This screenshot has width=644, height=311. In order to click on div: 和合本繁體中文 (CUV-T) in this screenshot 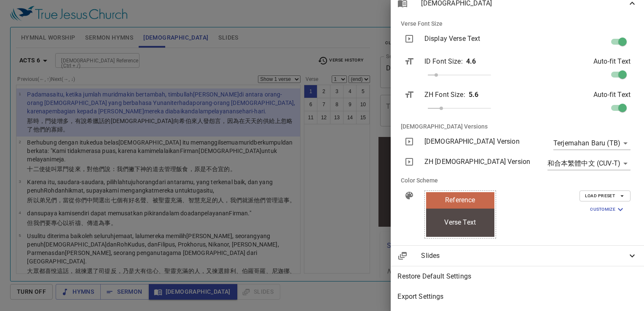, I will do `click(588, 164)`.